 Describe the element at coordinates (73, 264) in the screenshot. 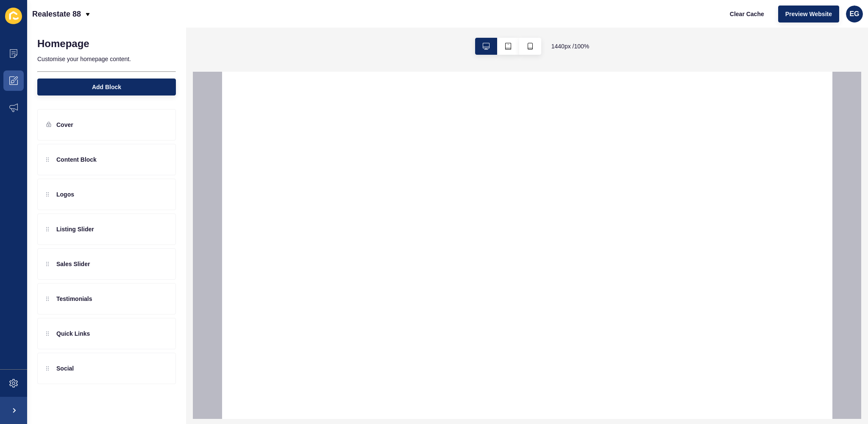

I see `p: Sales Slider` at that location.